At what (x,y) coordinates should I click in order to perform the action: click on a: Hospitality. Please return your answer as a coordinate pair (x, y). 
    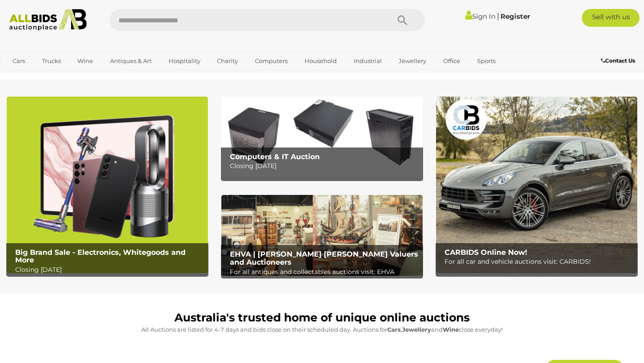
    Looking at the image, I should click on (184, 61).